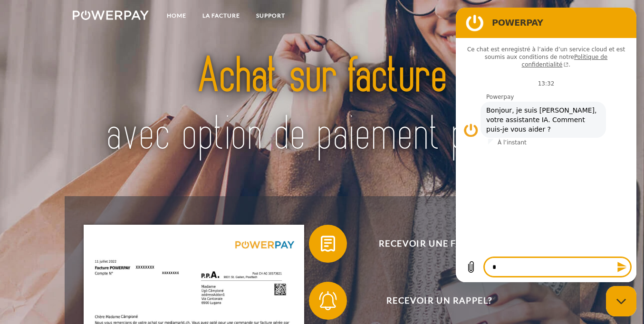  What do you see at coordinates (328, 244) in the screenshot?
I see `img: qb_bill.svg` at bounding box center [328, 244].